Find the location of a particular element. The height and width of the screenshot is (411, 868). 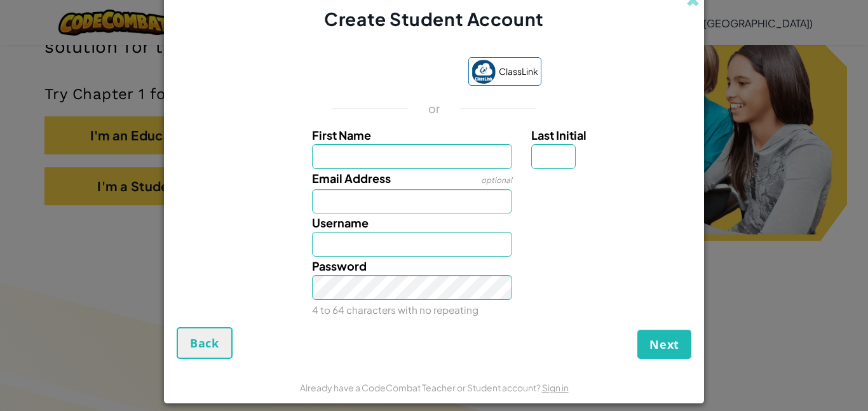

small: 4 to 64 characters with no repeating is located at coordinates (396, 309).